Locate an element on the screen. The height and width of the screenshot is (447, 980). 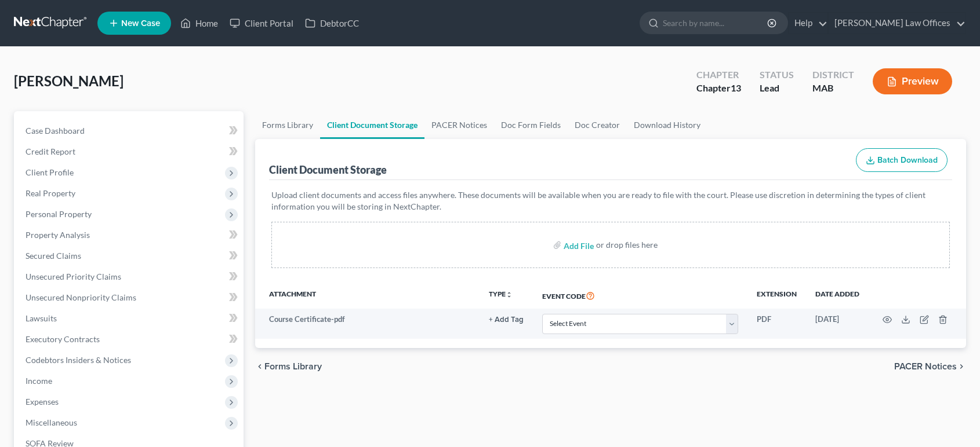
span: Personal Property is located at coordinates (59, 213).